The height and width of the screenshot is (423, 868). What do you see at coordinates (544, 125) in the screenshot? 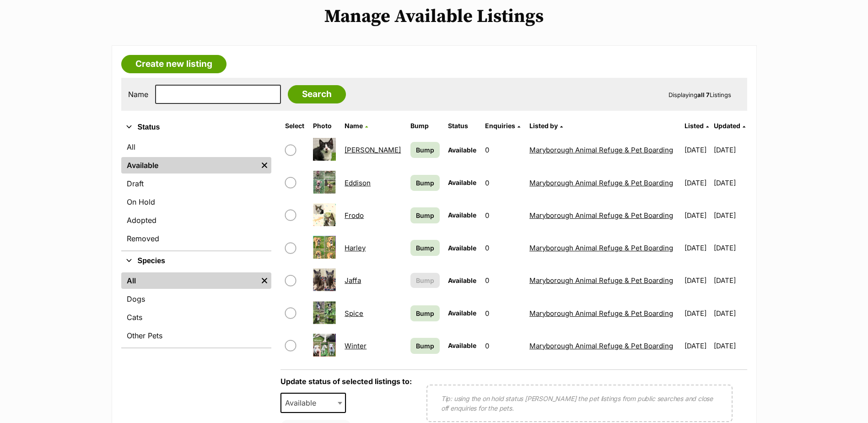
I see `span: Listed by` at bounding box center [544, 125].